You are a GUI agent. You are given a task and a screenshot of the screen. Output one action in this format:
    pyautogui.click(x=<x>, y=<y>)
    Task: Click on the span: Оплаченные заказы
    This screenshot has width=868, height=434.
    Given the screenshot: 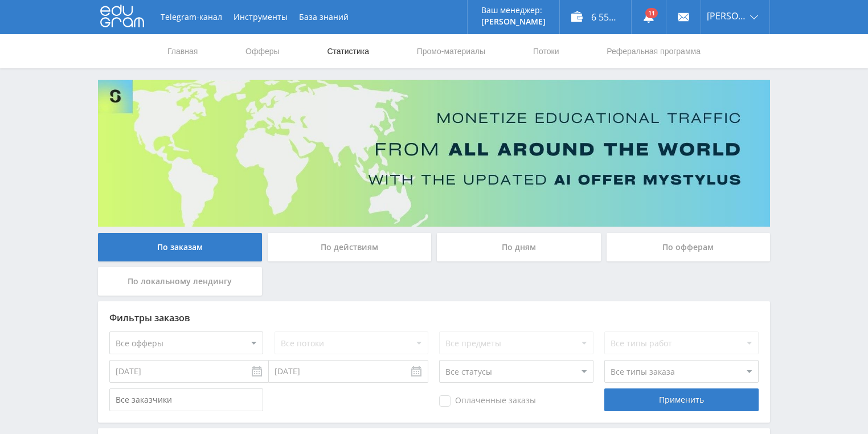 What is the action you would take?
    pyautogui.click(x=487, y=400)
    